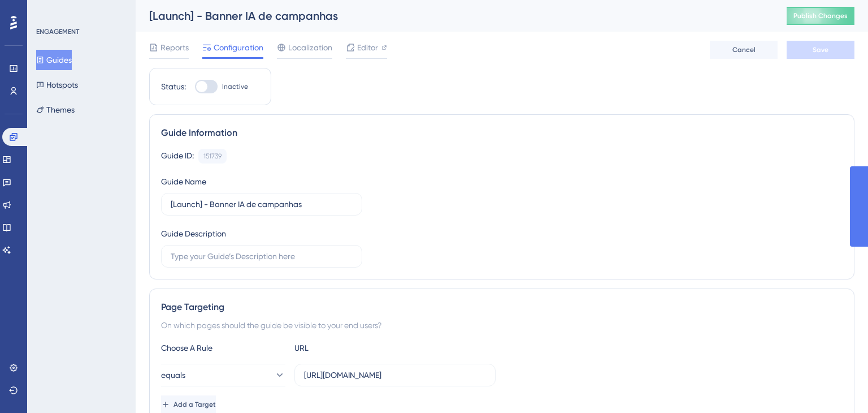  I want to click on span: Save, so click(821, 50).